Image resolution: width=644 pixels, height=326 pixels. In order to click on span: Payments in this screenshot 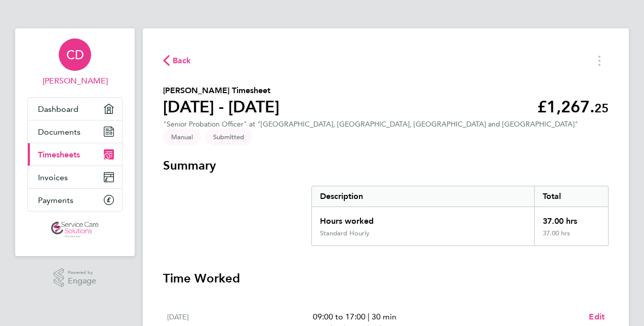, I will do `click(56, 200)`.